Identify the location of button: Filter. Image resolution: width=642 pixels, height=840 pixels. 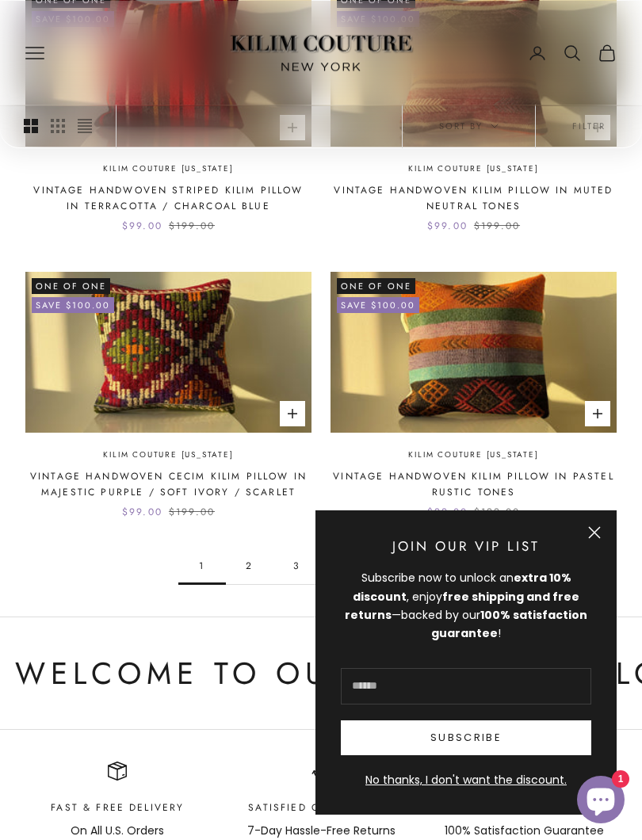
(589, 127).